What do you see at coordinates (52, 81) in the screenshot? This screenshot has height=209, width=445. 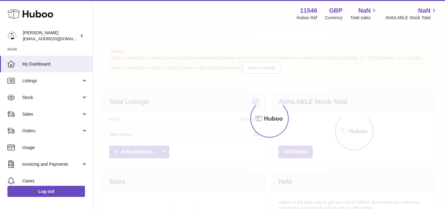 I see `span: Listings` at bounding box center [52, 81].